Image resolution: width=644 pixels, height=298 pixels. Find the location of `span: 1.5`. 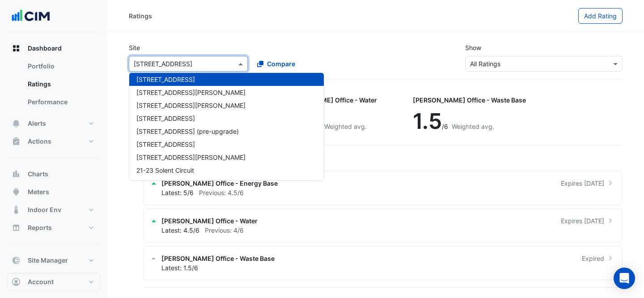

span: 1.5 is located at coordinates (427, 121).